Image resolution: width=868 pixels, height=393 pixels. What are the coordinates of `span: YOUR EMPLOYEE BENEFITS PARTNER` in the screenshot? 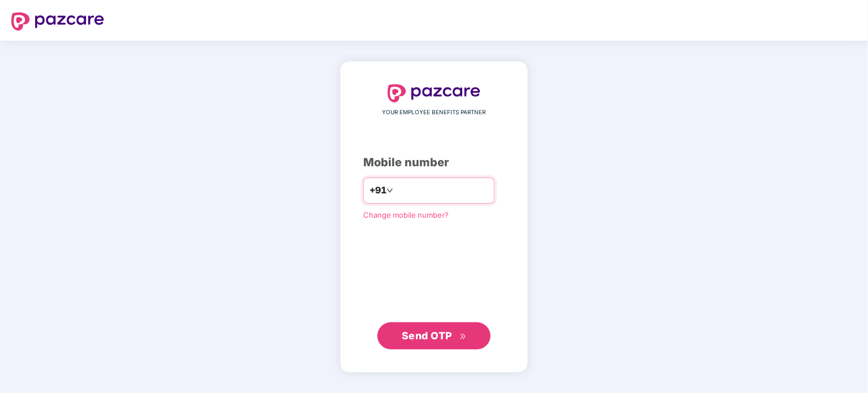 It's located at (434, 112).